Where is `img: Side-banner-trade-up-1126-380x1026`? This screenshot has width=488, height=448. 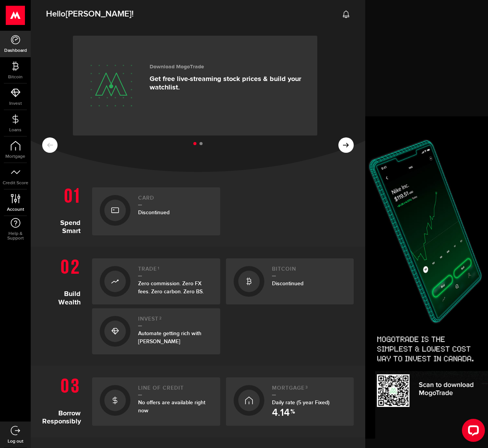
img: Side-banner-trade-up-1126-380x1026 is located at coordinates (426, 282).